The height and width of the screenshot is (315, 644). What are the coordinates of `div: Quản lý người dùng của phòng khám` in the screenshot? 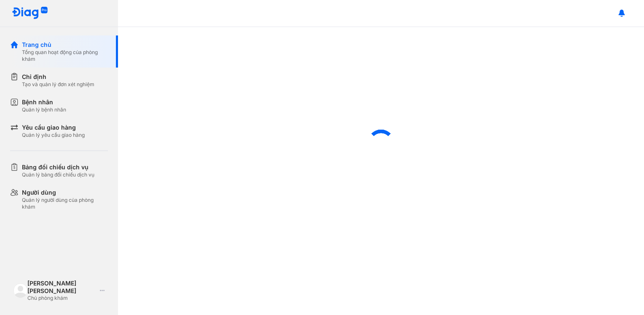 It's located at (65, 204).